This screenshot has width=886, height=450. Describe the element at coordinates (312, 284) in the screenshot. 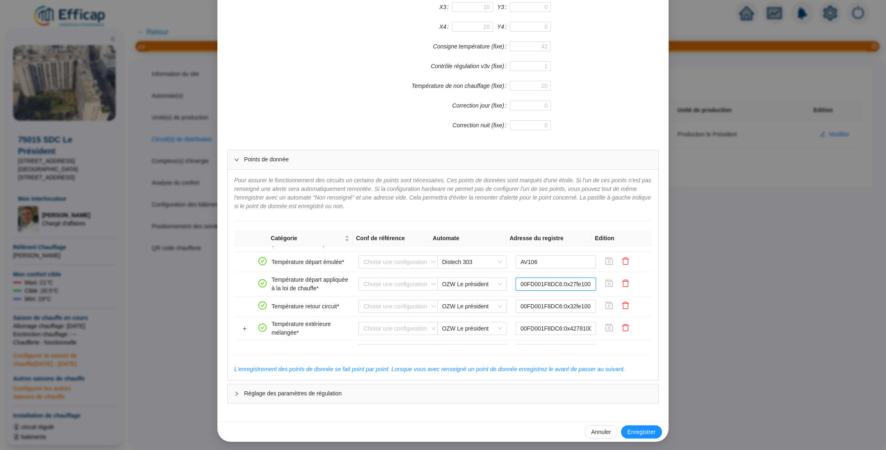

I see `td: Température départ appliquée à la loi de chauffe*` at that location.